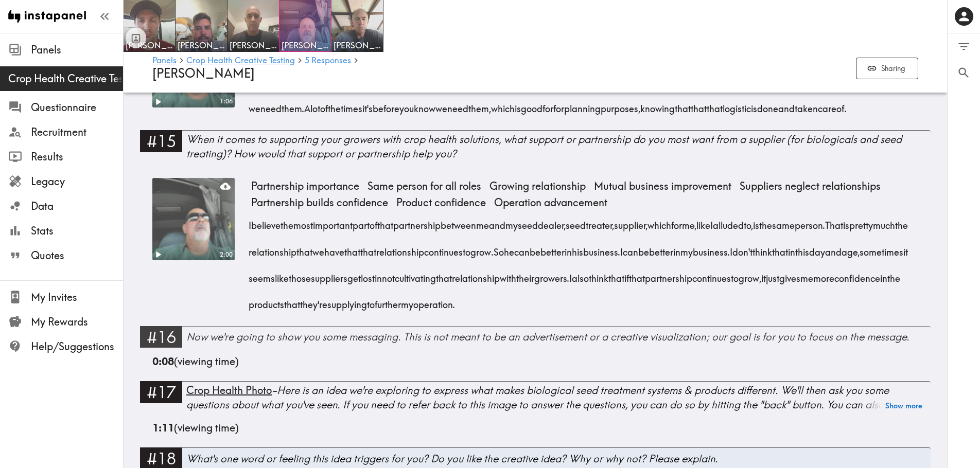  I want to click on span: times, so click(352, 105).